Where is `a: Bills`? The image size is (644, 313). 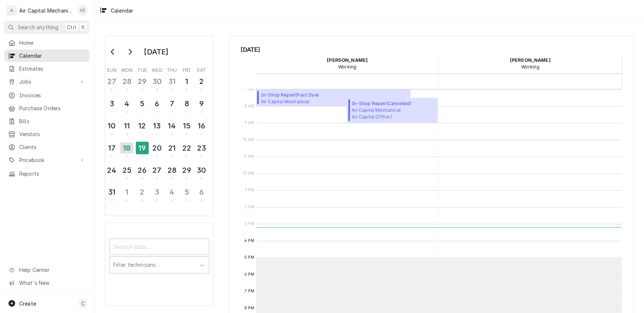 a: Bills is located at coordinates (47, 121).